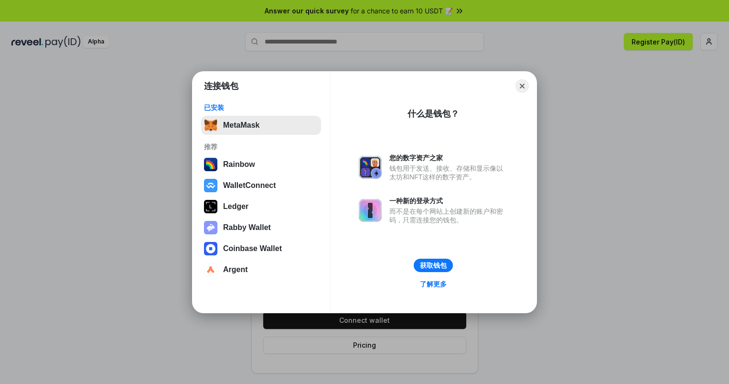  Describe the element at coordinates (449, 201) in the screenshot. I see `div: 一种新的登录方式` at that location.